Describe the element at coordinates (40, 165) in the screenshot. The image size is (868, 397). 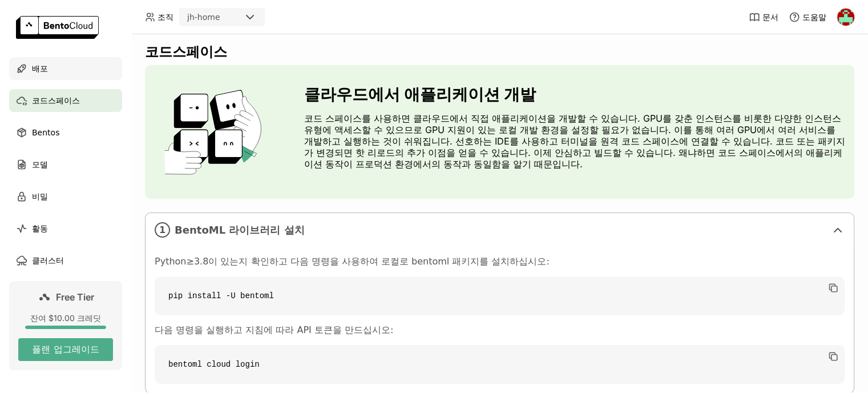
I see `span: 모델` at that location.